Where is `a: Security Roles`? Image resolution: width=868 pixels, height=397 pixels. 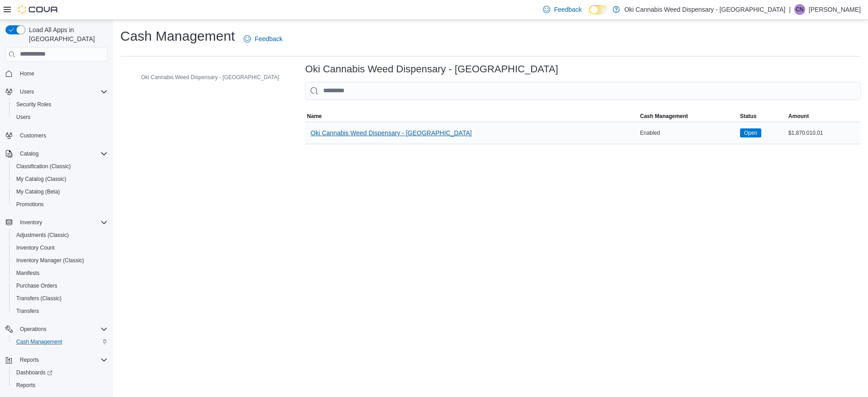 a: Security Roles is located at coordinates (34, 105).